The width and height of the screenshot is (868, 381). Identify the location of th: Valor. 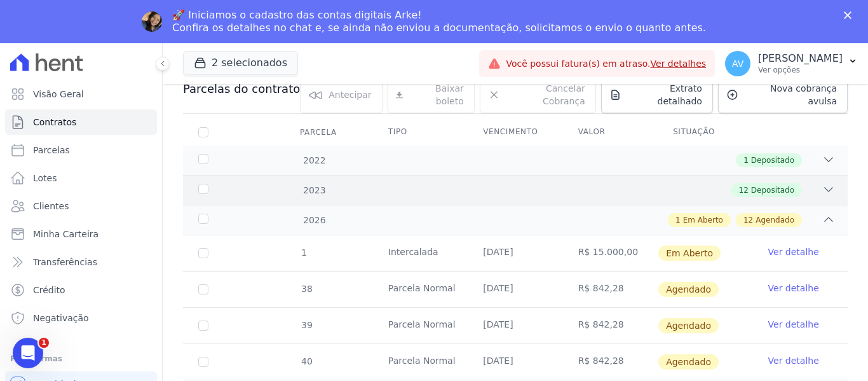
(609, 132).